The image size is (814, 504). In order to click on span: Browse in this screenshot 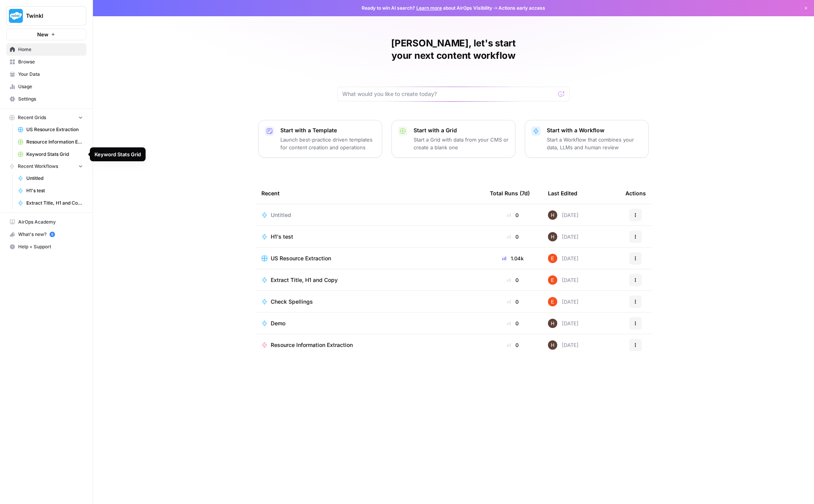, I will do `click(50, 62)`.